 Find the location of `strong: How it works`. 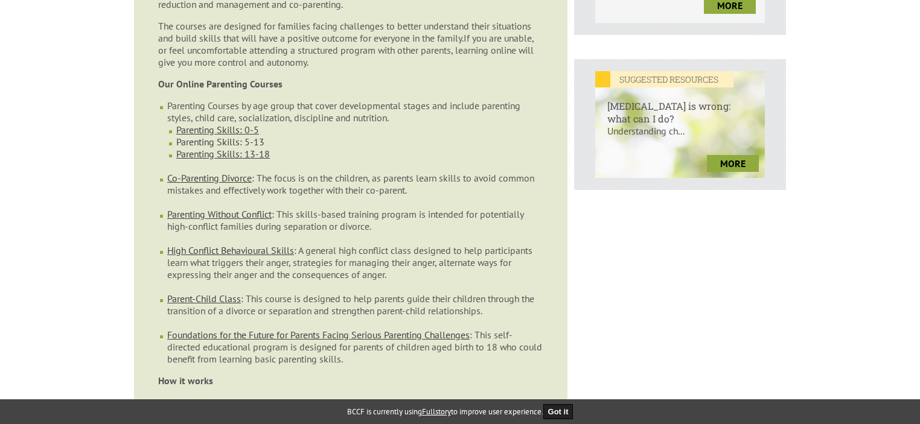

strong: How it works is located at coordinates (185, 381).